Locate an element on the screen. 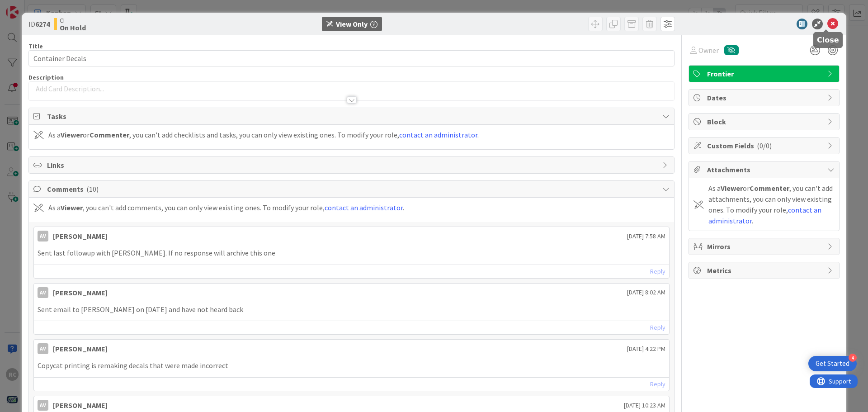 This screenshot has width=868, height=412. span: Dates is located at coordinates (765, 97).